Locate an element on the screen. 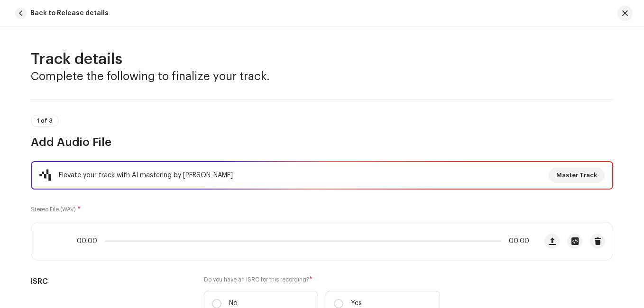 This screenshot has width=644, height=308. h3: Add Audio File is located at coordinates (322, 142).